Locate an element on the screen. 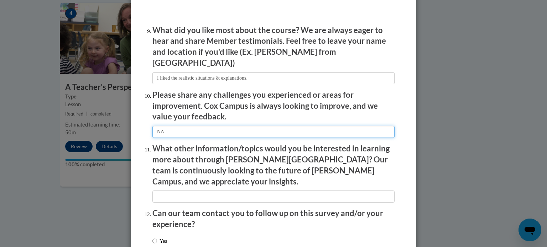  p: Please share any challenges you experienced or areas for improvement. Cox Campus is always lookin... is located at coordinates (273, 106).